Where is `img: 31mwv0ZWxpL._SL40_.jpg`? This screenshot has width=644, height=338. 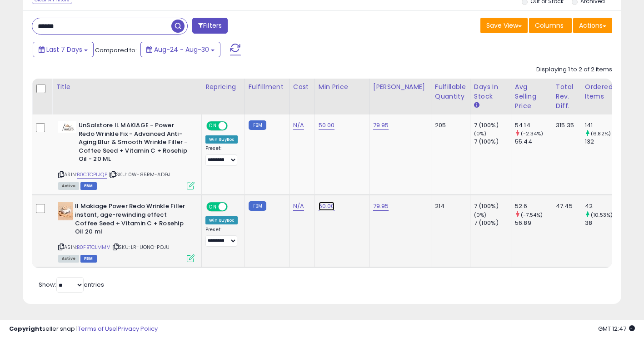 img: 31mwv0ZWxpL._SL40_.jpg is located at coordinates (67, 127).